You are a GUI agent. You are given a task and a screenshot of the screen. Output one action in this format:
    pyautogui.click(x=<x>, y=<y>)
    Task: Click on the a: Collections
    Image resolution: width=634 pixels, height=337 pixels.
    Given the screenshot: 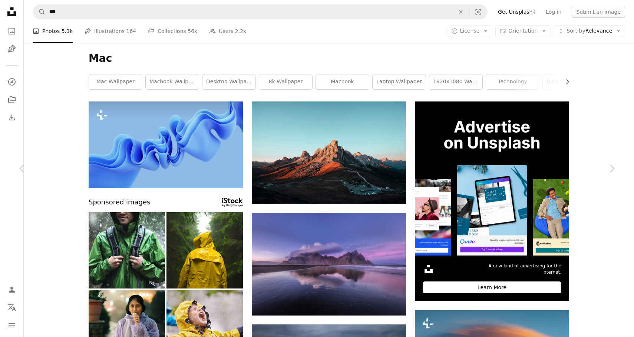 What is the action you would take?
    pyautogui.click(x=12, y=100)
    